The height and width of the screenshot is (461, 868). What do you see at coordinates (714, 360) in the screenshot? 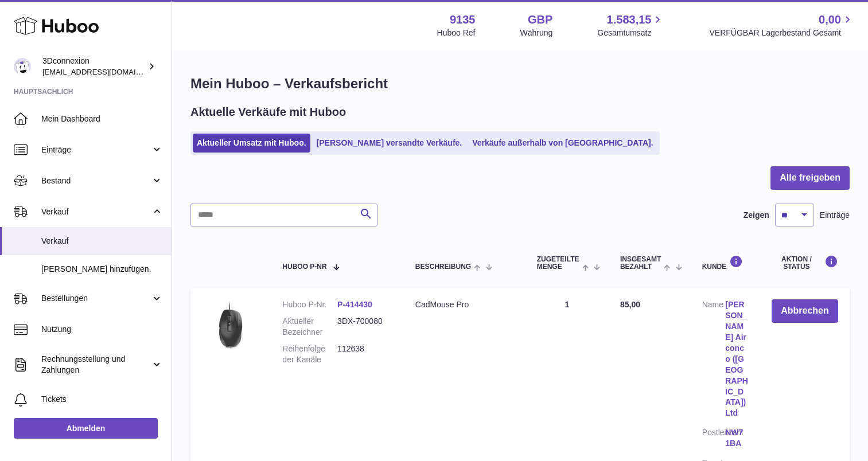
I see `dt: Name` at bounding box center [714, 360].